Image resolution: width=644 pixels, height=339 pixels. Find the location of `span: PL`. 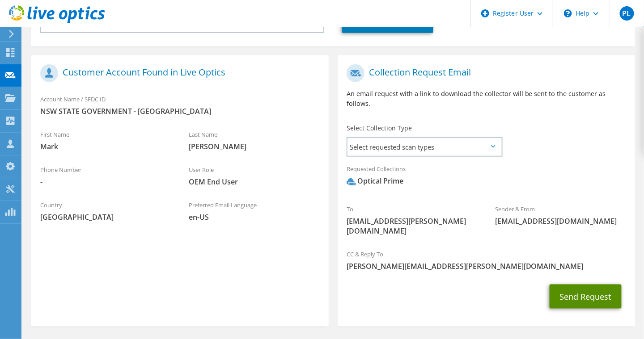

span: PL is located at coordinates (627, 14).